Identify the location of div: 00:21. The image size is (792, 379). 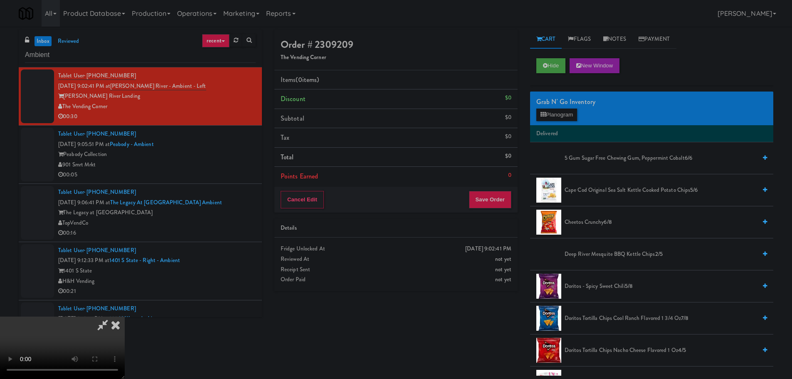
(157, 291).